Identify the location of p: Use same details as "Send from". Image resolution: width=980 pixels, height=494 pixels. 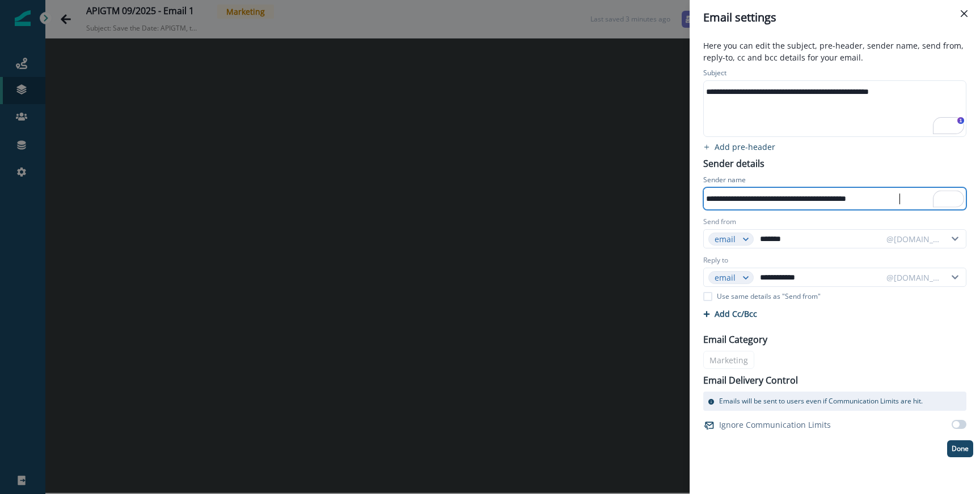
(768, 296).